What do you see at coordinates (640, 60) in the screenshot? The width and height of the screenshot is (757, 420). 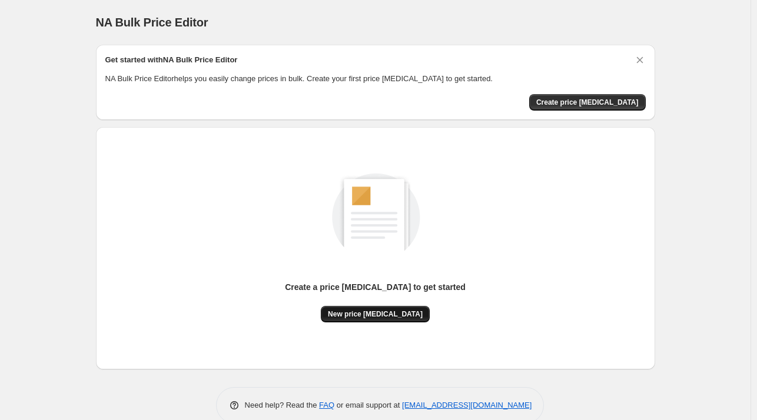 I see `button: Dismiss card` at bounding box center [640, 60].